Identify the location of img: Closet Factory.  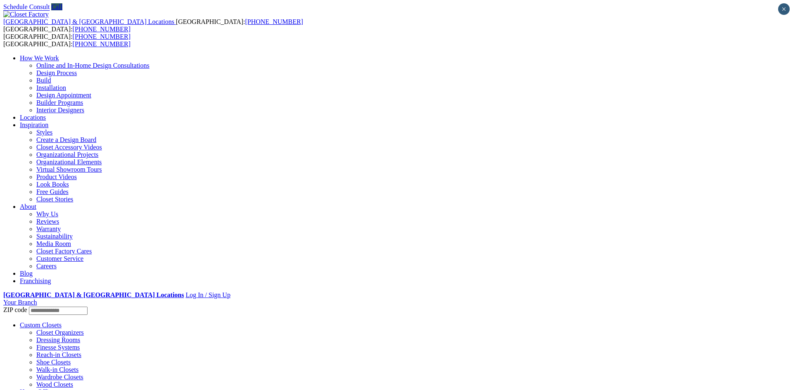
(26, 14).